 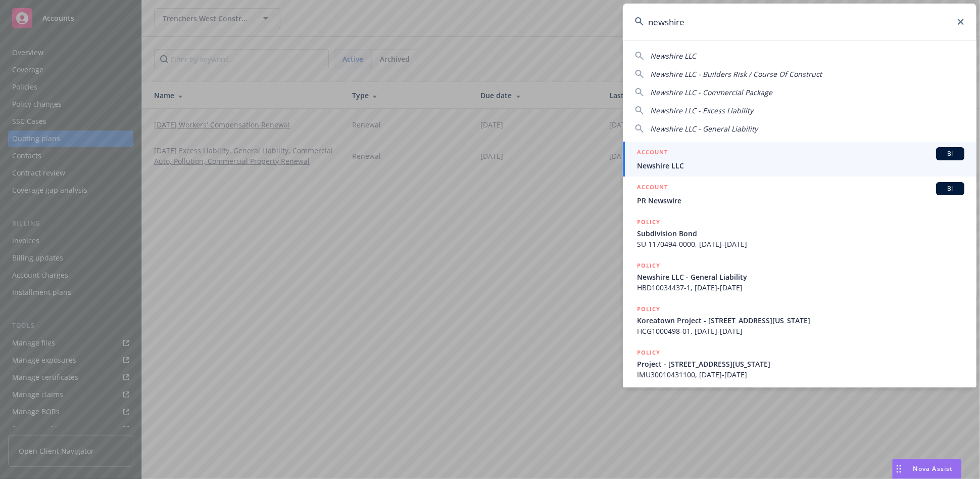 What do you see at coordinates (800, 194) in the screenshot?
I see `a: ACCOUNTBIPR Newswire` at bounding box center [800, 194].